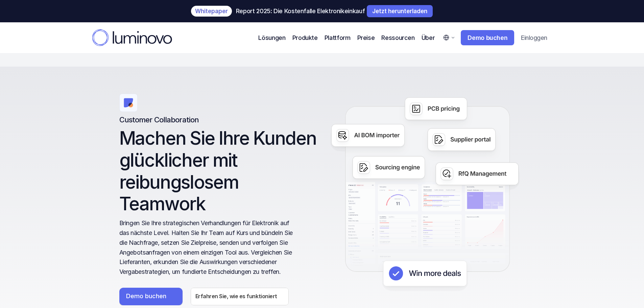 The height and width of the screenshot is (308, 644). Describe the element at coordinates (338, 37) in the screenshot. I see `p: Plattform` at that location.